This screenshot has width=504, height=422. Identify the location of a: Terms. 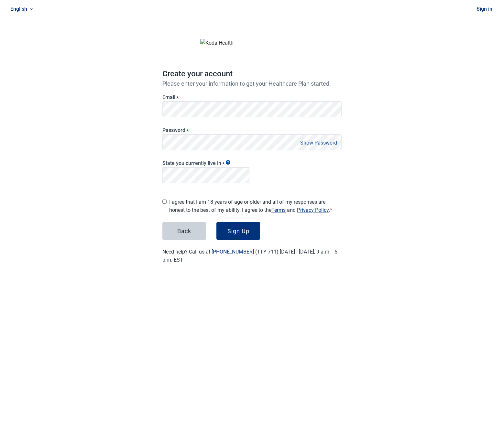
(279, 210).